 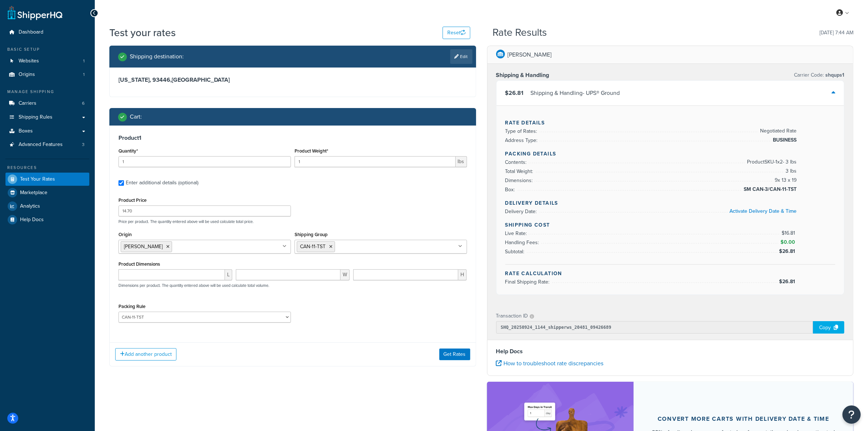 I want to click on button: Add another product, so click(x=146, y=354).